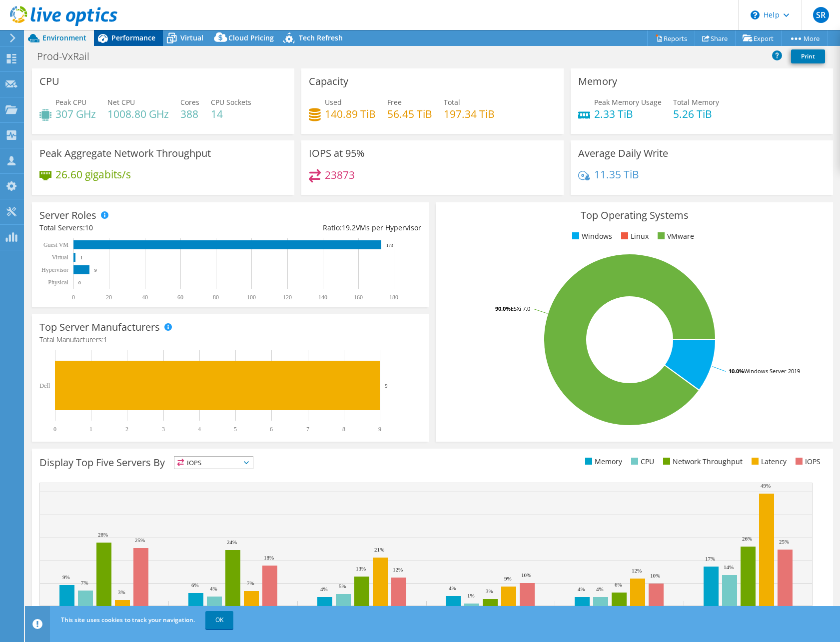 This screenshot has width=840, height=642. Describe the element at coordinates (251, 37) in the screenshot. I see `span: Cloud Pricing` at that location.